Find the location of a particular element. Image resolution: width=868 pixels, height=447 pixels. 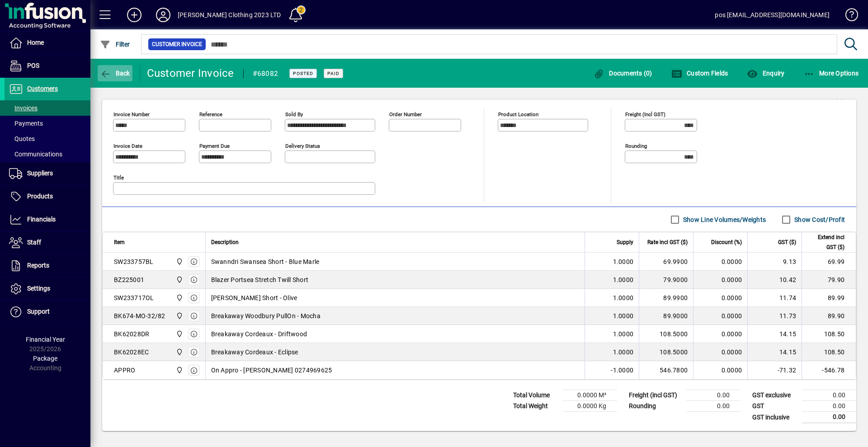

a: Reports is located at coordinates (48, 266).